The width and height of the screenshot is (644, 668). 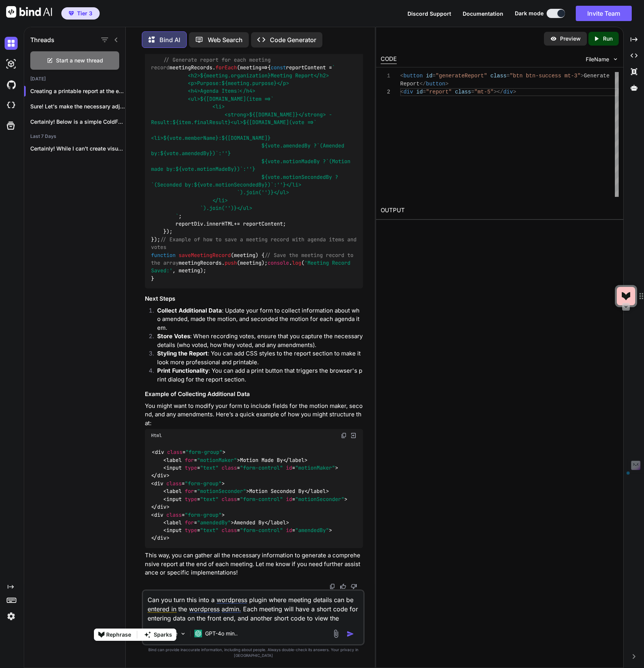 I want to click on p: Run, so click(x=608, y=39).